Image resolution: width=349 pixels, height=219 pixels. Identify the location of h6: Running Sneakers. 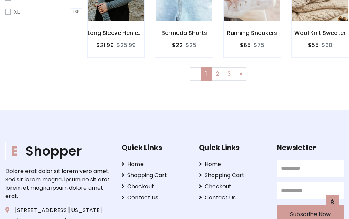
(252, 33).